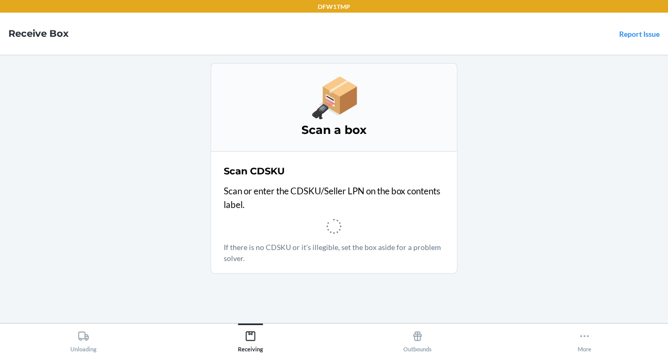  What do you see at coordinates (418, 338) in the screenshot?
I see `button: Outbounds` at bounding box center [418, 338].